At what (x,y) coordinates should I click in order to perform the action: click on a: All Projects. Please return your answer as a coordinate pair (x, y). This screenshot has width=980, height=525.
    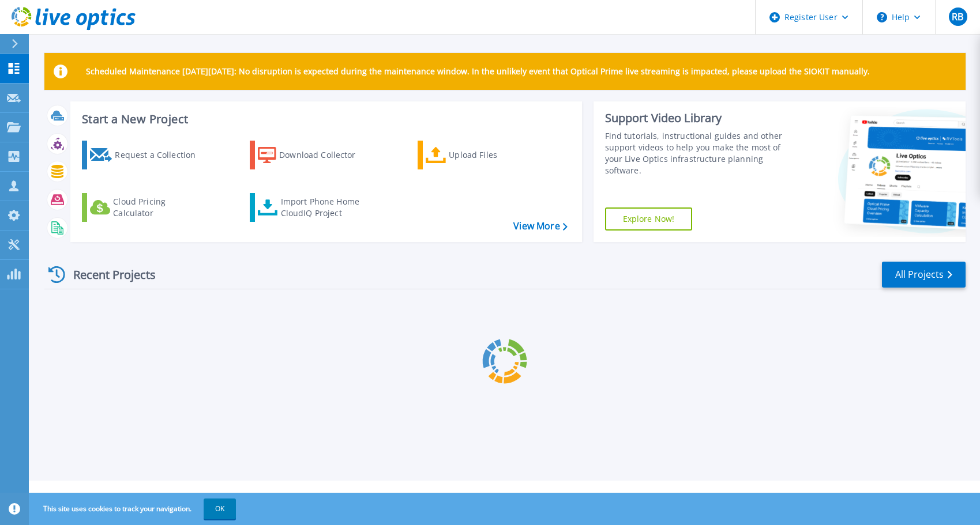
    Looking at the image, I should click on (923, 274).